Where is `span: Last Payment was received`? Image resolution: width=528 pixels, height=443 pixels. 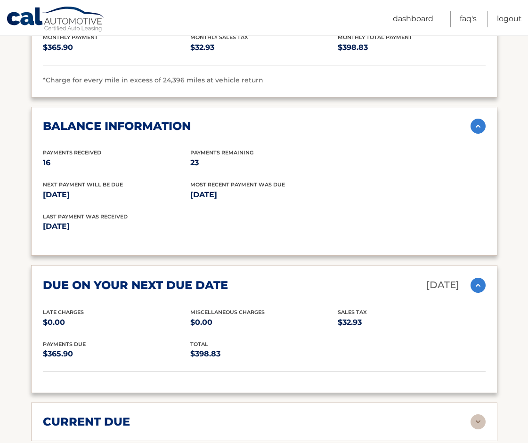 span: Last Payment was received is located at coordinates (85, 217).